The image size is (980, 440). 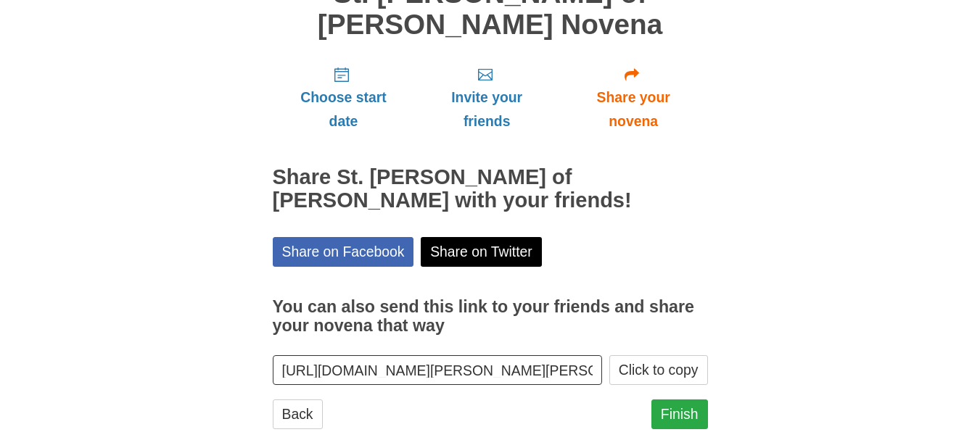 I want to click on a: Choose start date, so click(x=344, y=97).